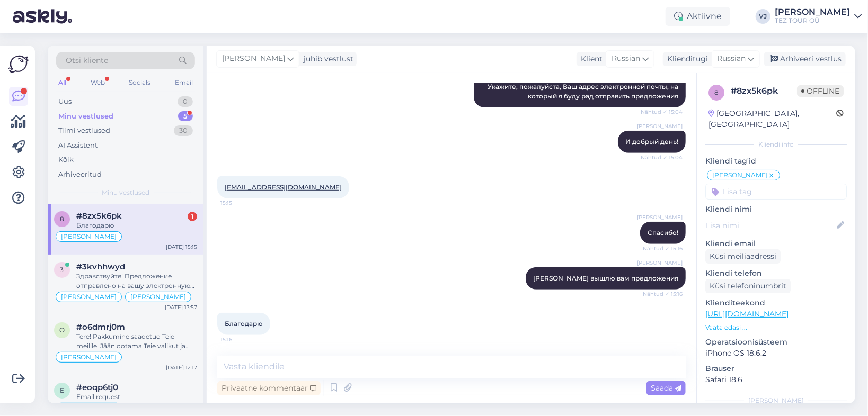 This screenshot has width=868, height=416. Describe the element at coordinates (193, 217) in the screenshot. I see `div: 1` at that location.